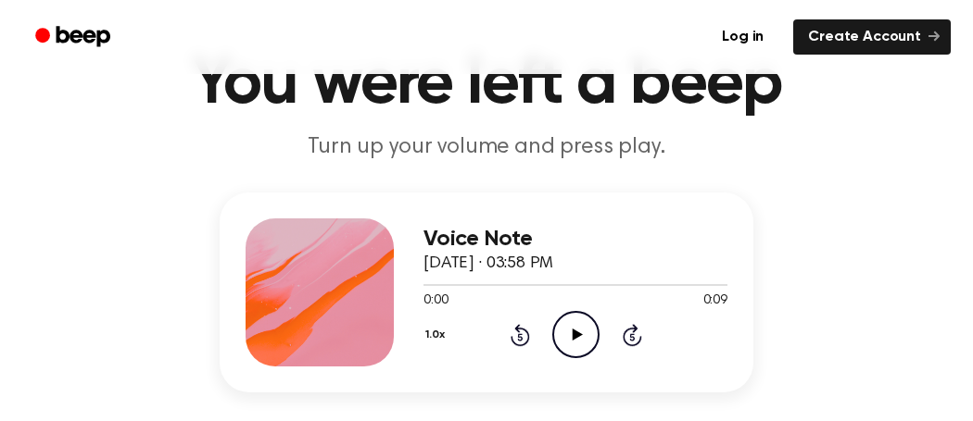 The image size is (973, 421). I want to click on span: 0:09, so click(715, 301).